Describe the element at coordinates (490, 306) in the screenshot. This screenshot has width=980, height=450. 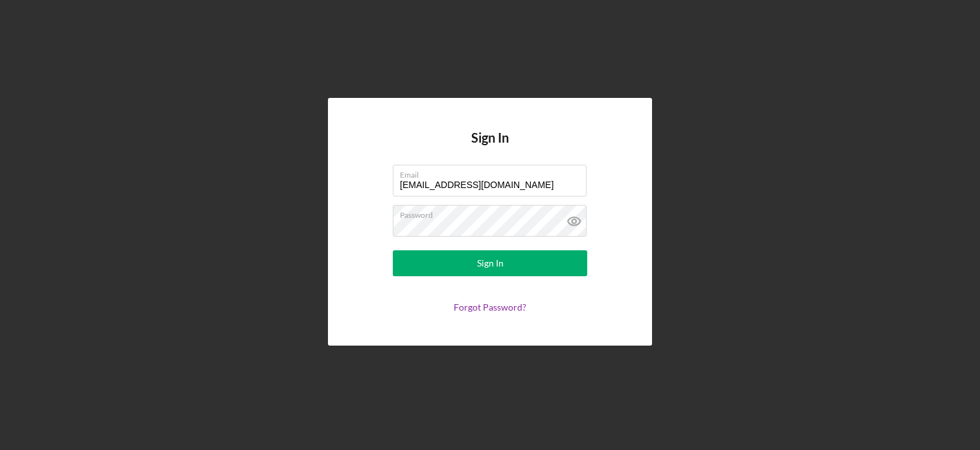
I see `a: Forgot Password?` at that location.